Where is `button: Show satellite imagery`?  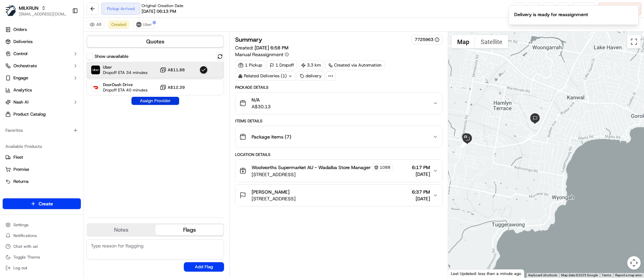
button: Show satellite imagery is located at coordinates (491, 42).